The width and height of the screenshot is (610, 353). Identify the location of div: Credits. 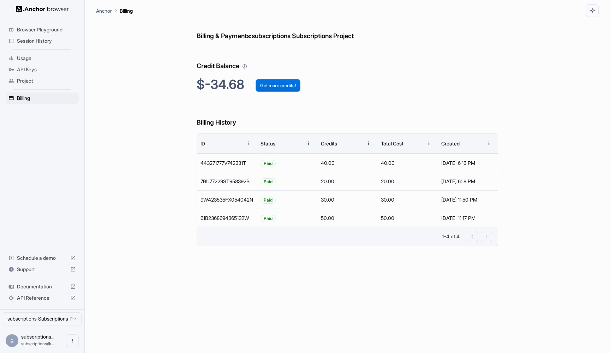
(329, 143).